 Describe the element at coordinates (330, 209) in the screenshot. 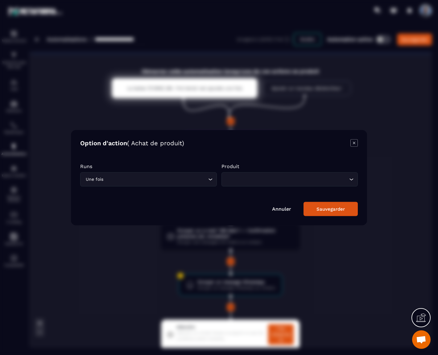

I see `div: Sauvegarder` at that location.